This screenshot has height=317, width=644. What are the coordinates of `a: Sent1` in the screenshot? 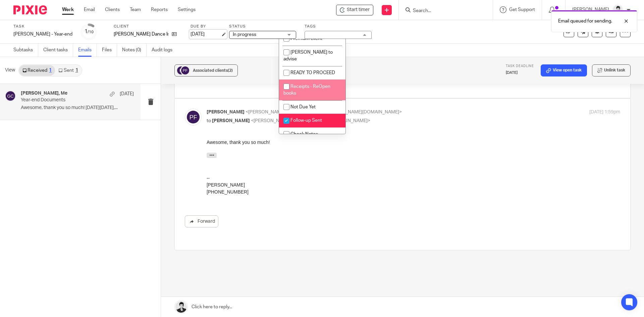 It's located at (68, 70).